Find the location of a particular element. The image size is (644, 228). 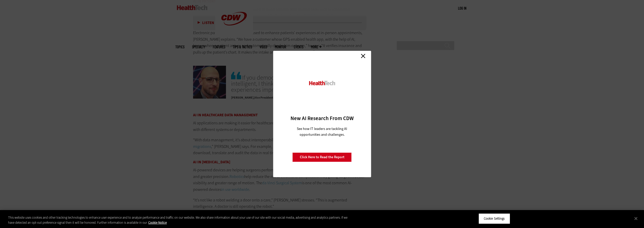

button: Cookie Settings is located at coordinates (495, 219).